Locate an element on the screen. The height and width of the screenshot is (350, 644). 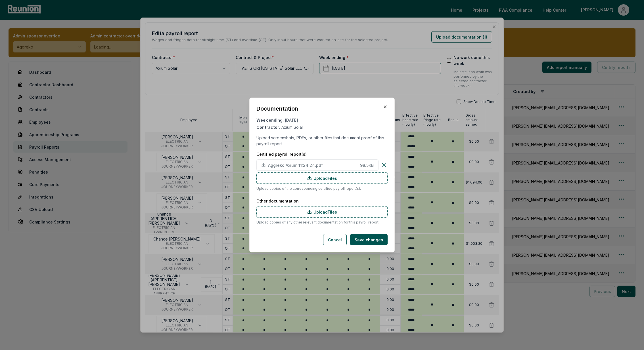
button: Aggreko Axium 11:24:24.pdf 98.5KB is located at coordinates (318, 165).